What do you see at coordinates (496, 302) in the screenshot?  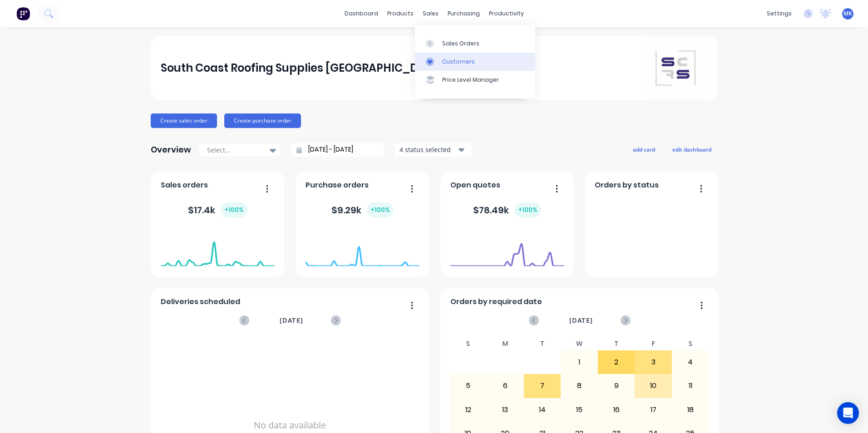 I see `span: Orders by required date` at bounding box center [496, 302].